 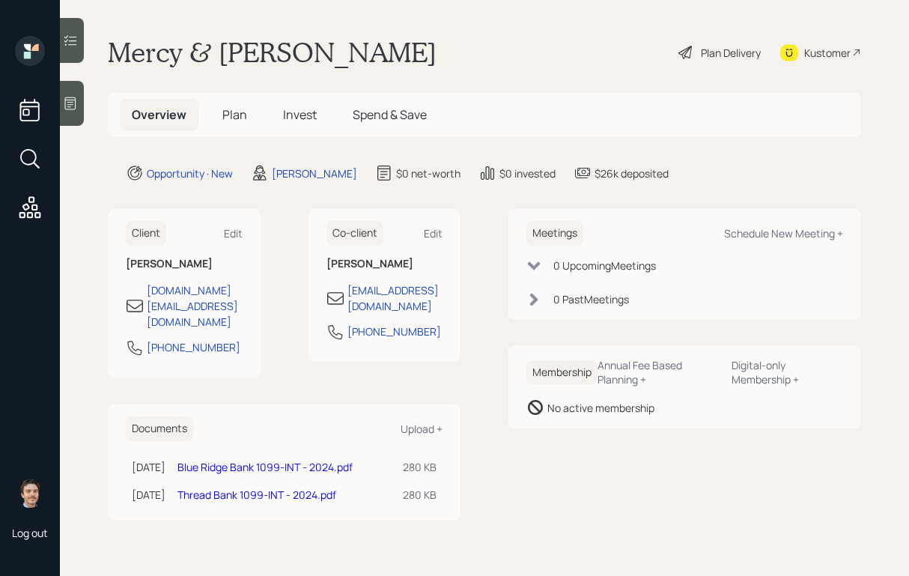 I want to click on span: Invest, so click(x=299, y=115).